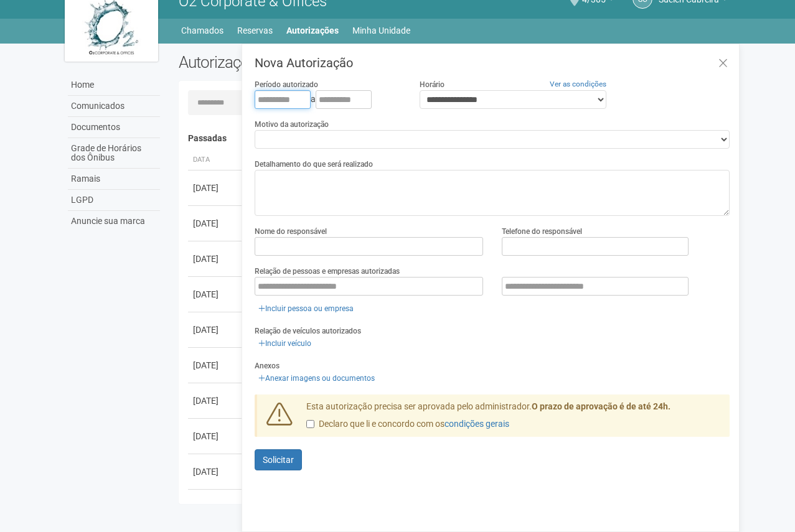  Describe the element at coordinates (292, 124) in the screenshot. I see `label: Motivo da autorização` at that location.